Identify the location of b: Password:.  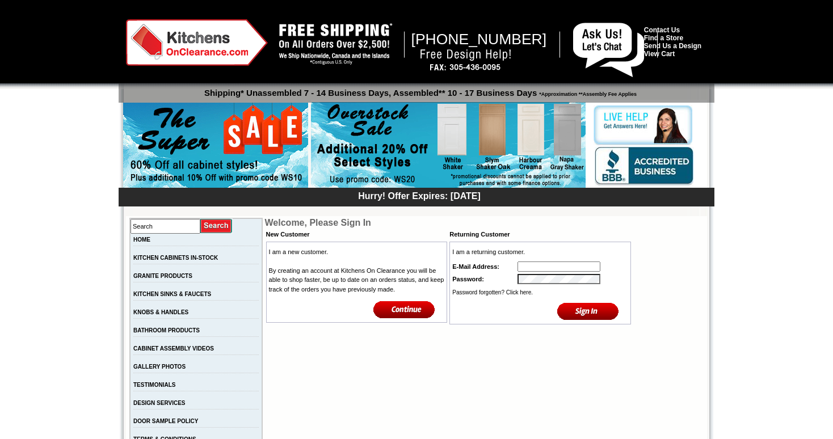
(468, 279).